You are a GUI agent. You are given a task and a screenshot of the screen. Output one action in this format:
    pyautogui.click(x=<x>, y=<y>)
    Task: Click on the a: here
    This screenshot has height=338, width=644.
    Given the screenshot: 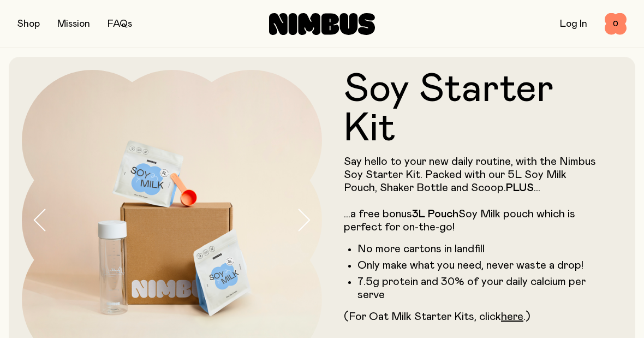 What is the action you would take?
    pyautogui.click(x=512, y=316)
    